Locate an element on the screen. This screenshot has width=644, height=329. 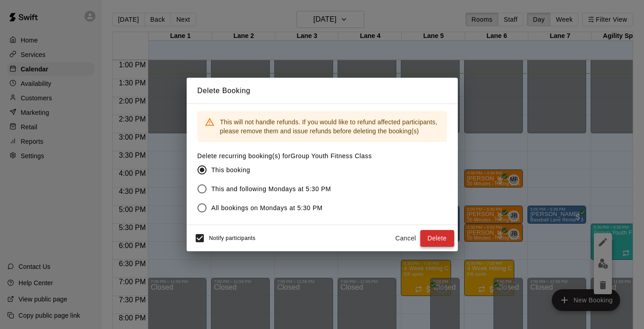
button: Cancel is located at coordinates (406, 238).